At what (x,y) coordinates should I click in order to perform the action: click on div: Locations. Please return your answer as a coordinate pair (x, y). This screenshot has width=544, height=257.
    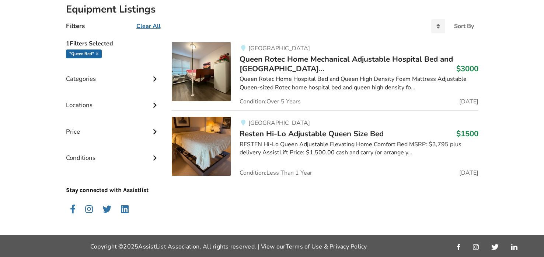
    Looking at the image, I should click on (113, 99).